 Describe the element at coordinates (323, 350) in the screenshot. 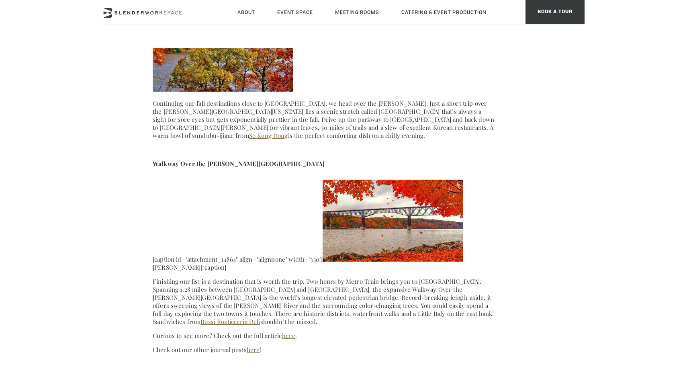

I see `p: Check out our other journal posts !` at that location.